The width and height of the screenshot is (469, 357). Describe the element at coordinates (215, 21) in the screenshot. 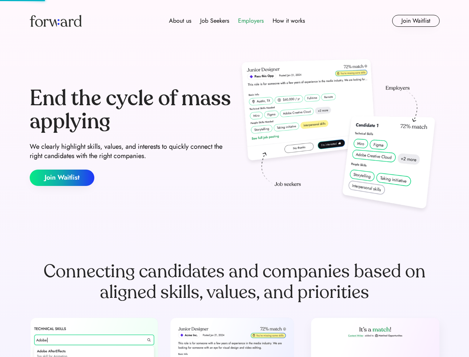

I see `div: Job Seekers` at that location.